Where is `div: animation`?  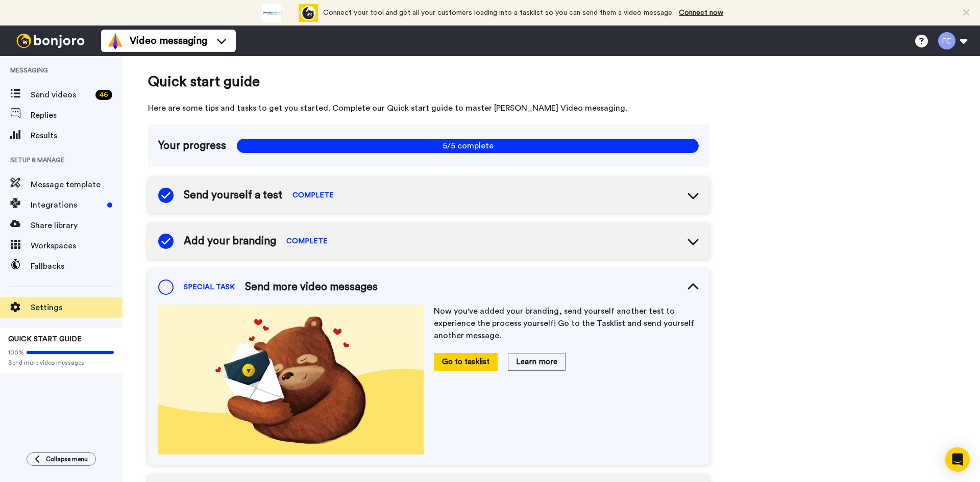
div: animation is located at coordinates (290, 13).